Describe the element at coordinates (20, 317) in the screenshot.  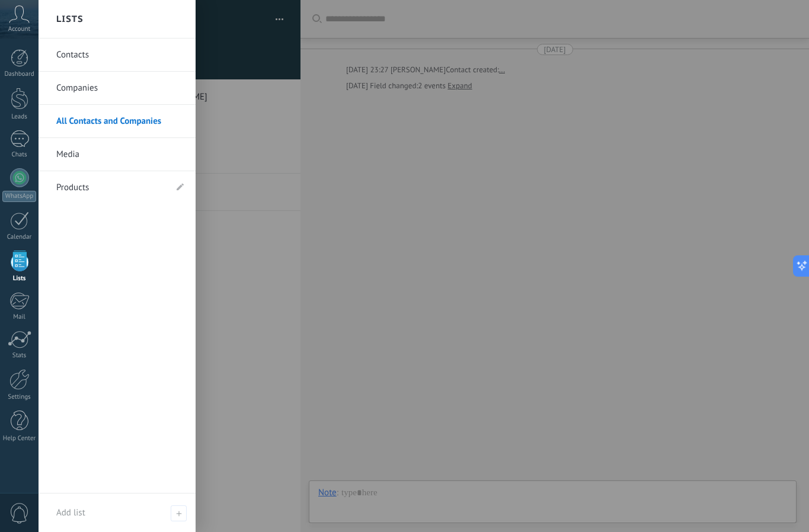
I see `div: Mail` at that location.